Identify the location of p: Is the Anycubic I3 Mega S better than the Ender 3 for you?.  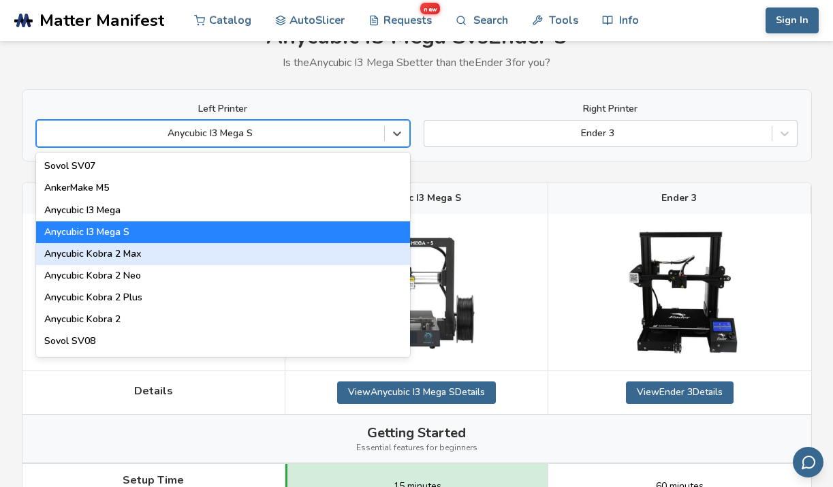
(417, 63).